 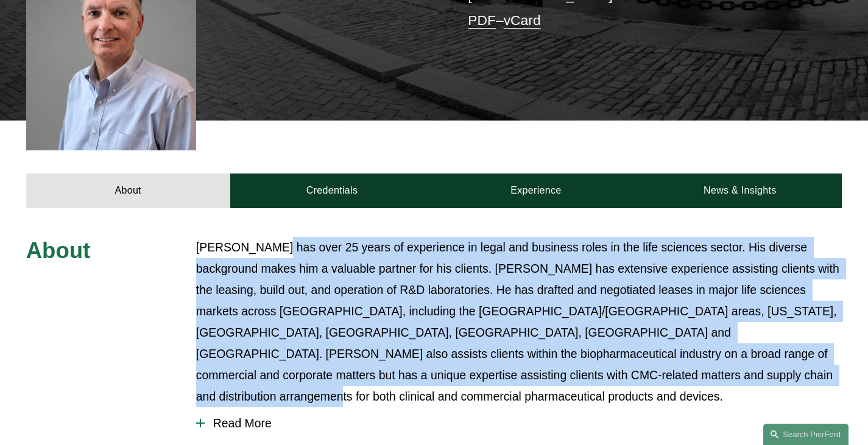 I want to click on a: Experience, so click(x=536, y=191).